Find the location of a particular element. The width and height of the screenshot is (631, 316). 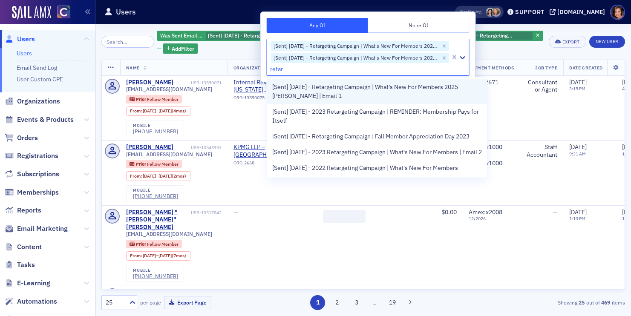

div: Remove [Sent] 08/22/2025 - Retargeting Campaign | What's New For Members 2025 Surgent | Email 2 is located at coordinates (444, 58).